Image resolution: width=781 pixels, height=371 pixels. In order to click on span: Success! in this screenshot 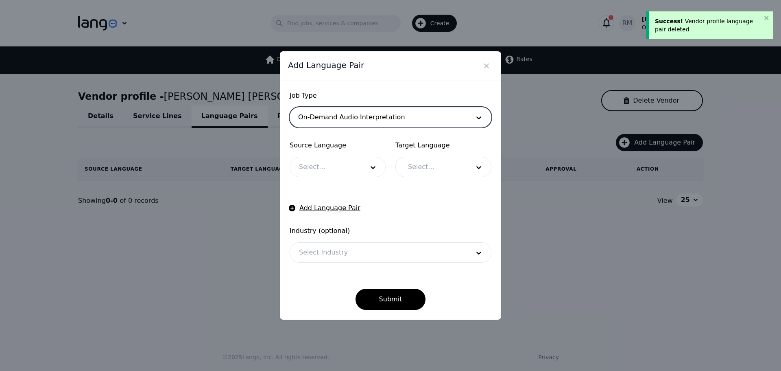, I will do `click(669, 21)`.